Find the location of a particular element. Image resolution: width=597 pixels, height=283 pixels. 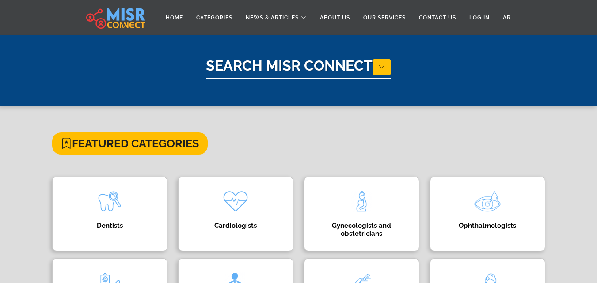

a: Home is located at coordinates (174, 18).